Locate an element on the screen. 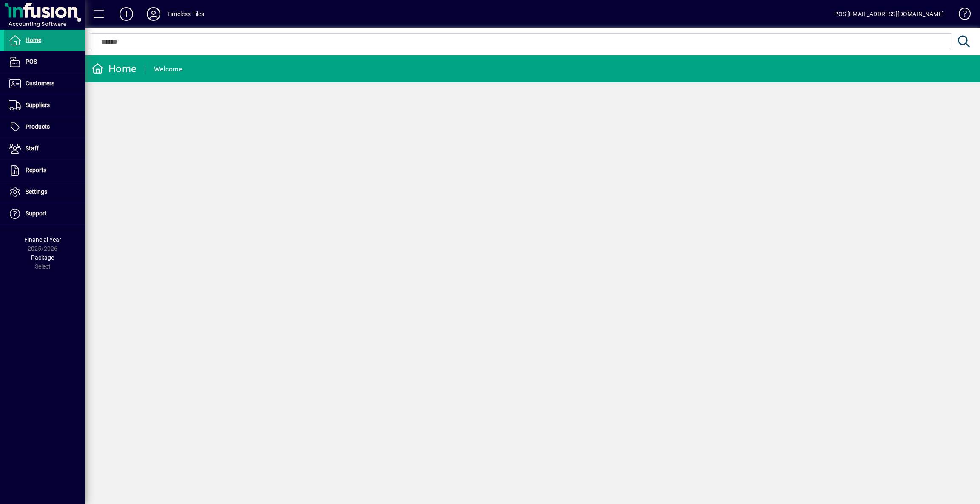 The image size is (980, 504). span: Products is located at coordinates (37, 127).